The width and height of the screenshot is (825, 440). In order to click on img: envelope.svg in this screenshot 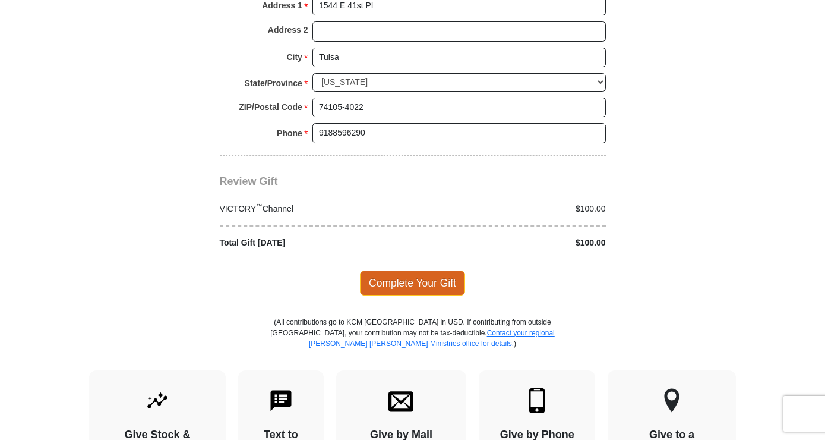, I will do `click(401, 400)`.